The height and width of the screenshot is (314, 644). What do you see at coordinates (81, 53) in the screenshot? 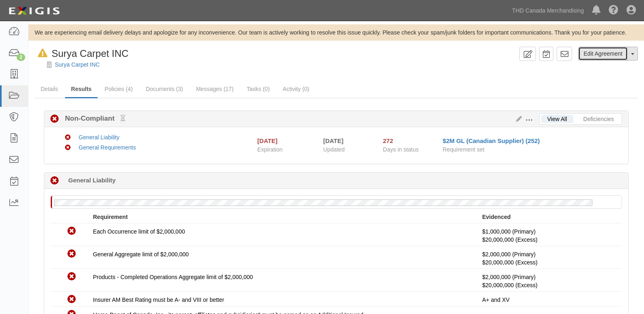
I see `div: Surya Carpet INC` at bounding box center [81, 53].